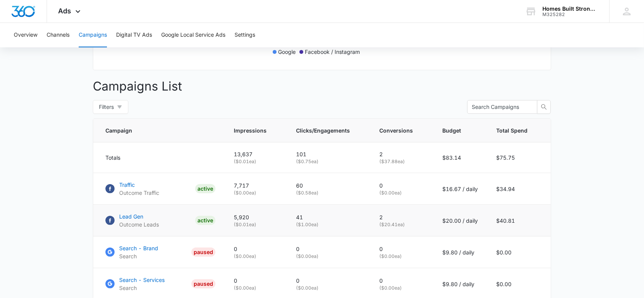  Describe the element at coordinates (139, 184) in the screenshot. I see `p: Traffic` at that location.